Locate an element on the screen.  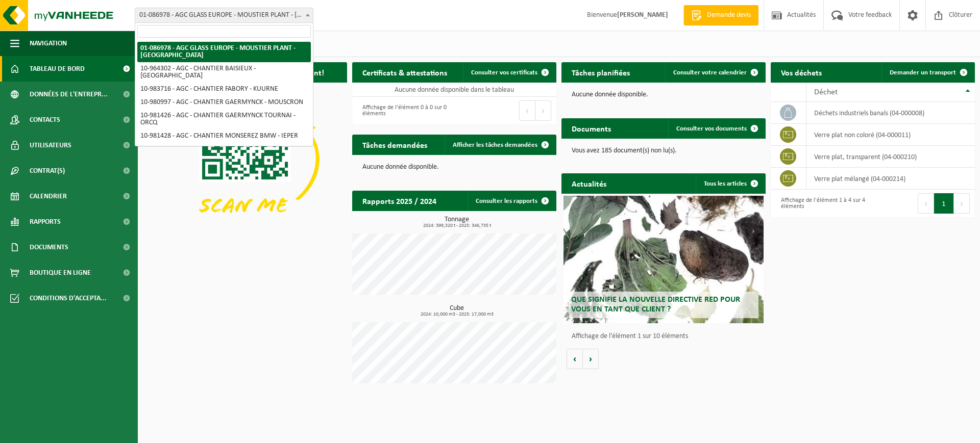
li: 10-981426 - AGC - CHANTIER GAERMYNCK TOURNAI - ORCQ is located at coordinates (224, 119).